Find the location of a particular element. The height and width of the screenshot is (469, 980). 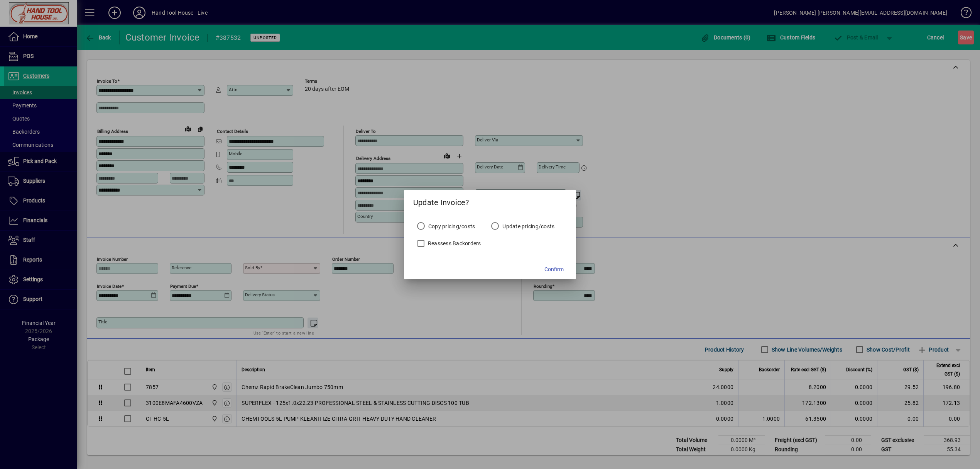

h5: Update Invoice? is located at coordinates (490, 201).